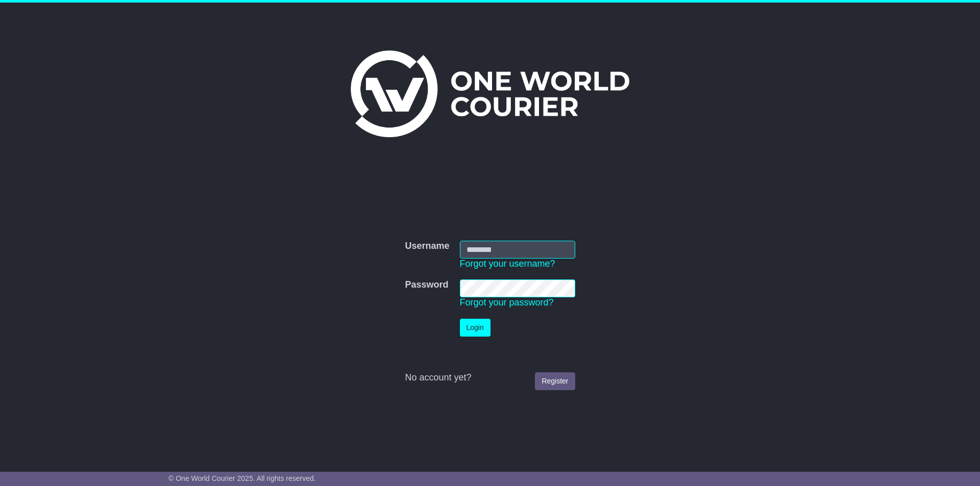 The image size is (980, 486). Describe the element at coordinates (426, 285) in the screenshot. I see `label: Password` at that location.